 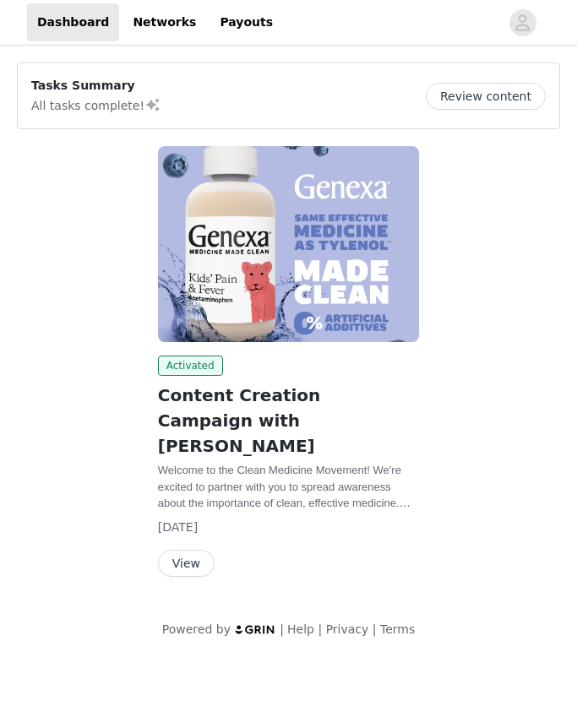 What do you see at coordinates (522, 23) in the screenshot?
I see `div: avatar` at bounding box center [522, 23].